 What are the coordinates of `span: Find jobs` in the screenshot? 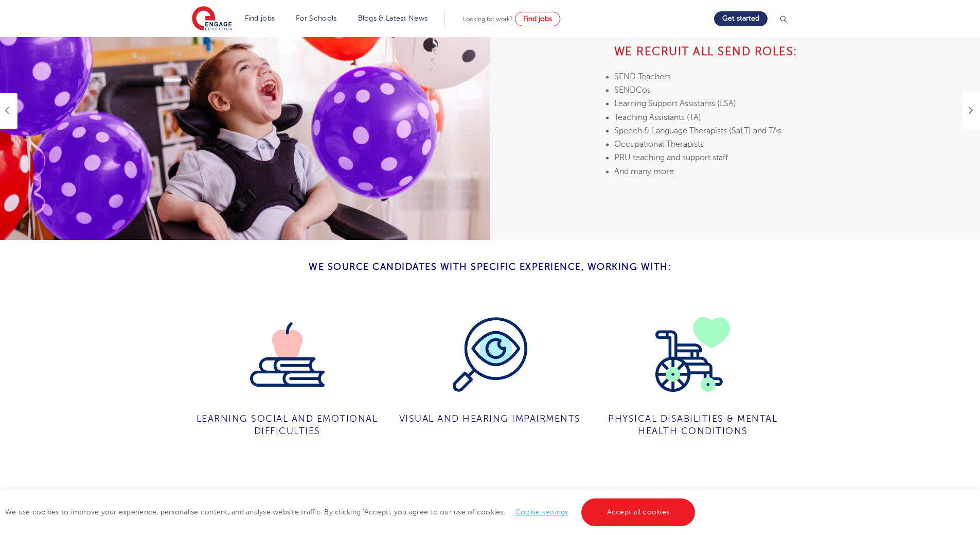 It's located at (537, 19).